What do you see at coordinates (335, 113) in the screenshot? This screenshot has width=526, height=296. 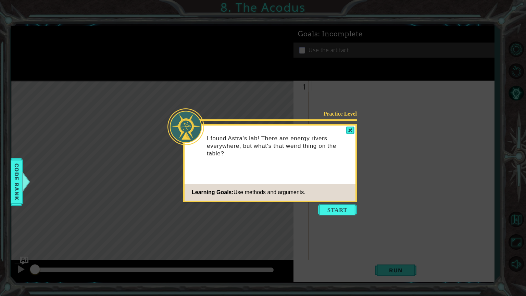 I see `div: Practice Level` at bounding box center [335, 113].